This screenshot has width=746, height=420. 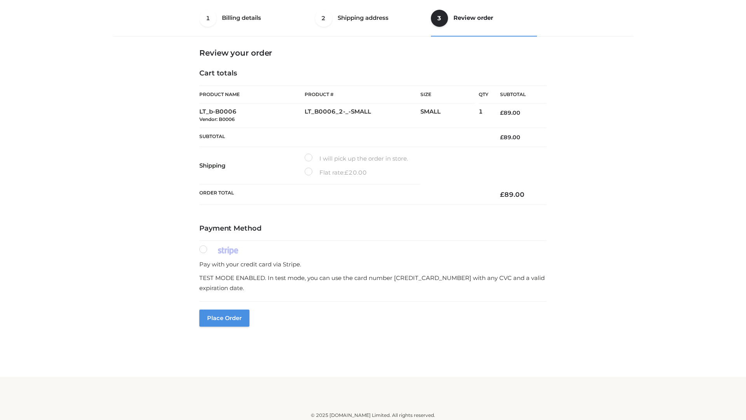 I want to click on th: Product #, so click(x=362, y=94).